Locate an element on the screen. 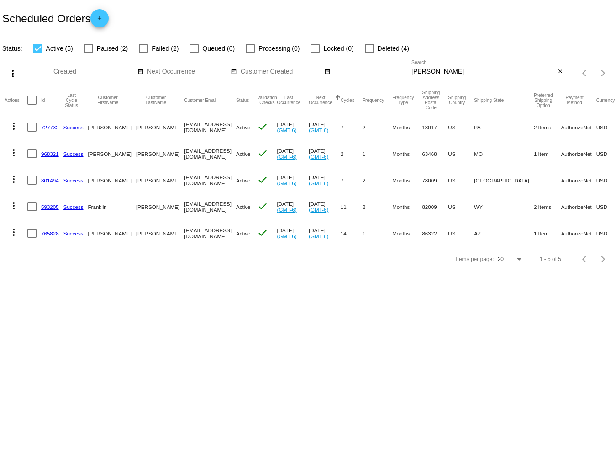  mat-cell: 14 is located at coordinates (352, 233).